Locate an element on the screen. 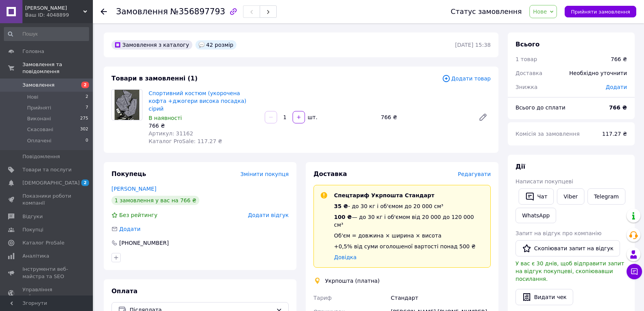 This screenshot has height=311, width=644. button: Чат is located at coordinates (536, 197).